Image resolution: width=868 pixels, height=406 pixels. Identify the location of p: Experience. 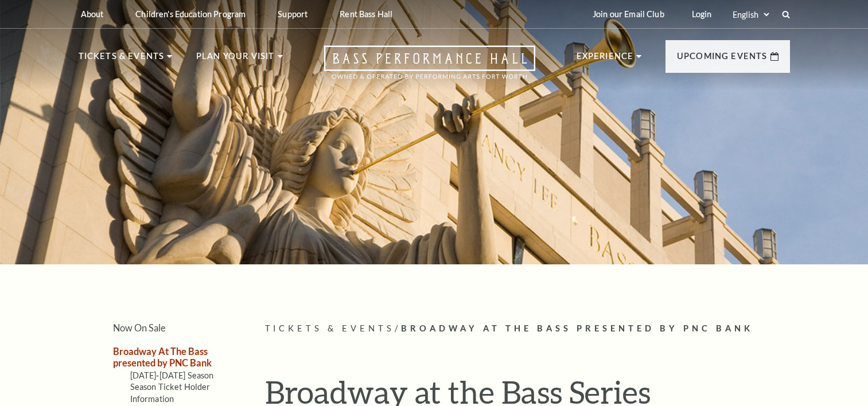
(605, 60).